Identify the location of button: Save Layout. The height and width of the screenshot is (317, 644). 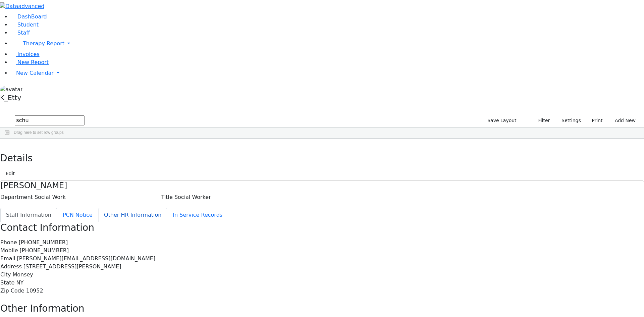
(502, 121).